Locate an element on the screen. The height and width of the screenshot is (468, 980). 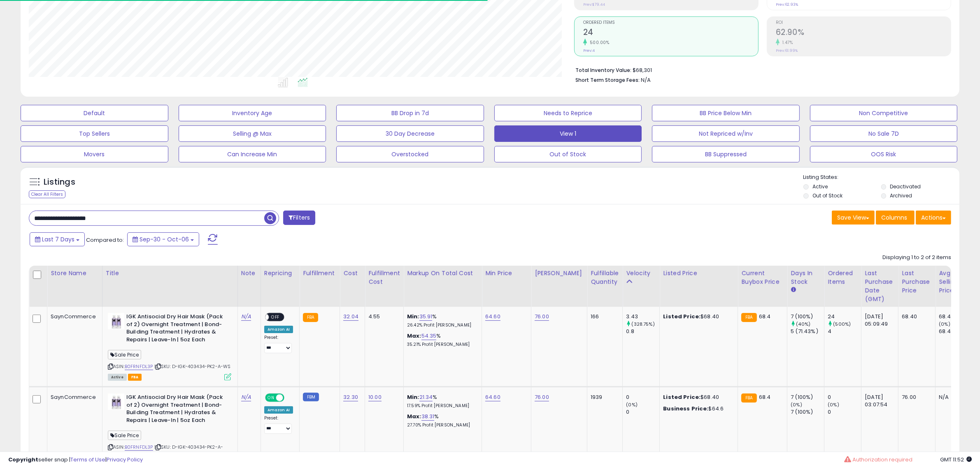
span: | SKU: D-IGK-403434-PK2-A-WS is located at coordinates (193, 366).